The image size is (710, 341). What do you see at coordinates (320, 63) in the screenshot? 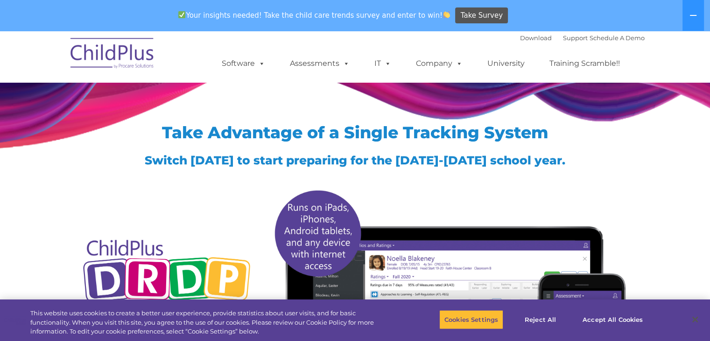
I see `a: Assessments` at bounding box center [320, 63].